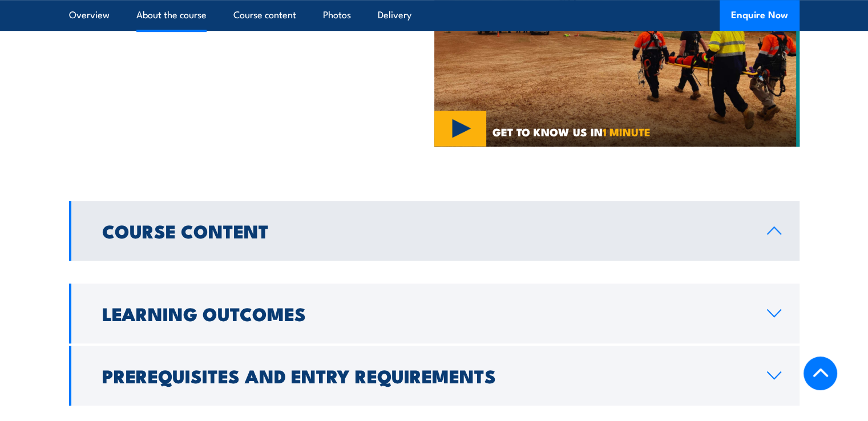 The height and width of the screenshot is (421, 868). What do you see at coordinates (434, 376) in the screenshot?
I see `a: Prerequisites and Entry Requirements` at bounding box center [434, 376].